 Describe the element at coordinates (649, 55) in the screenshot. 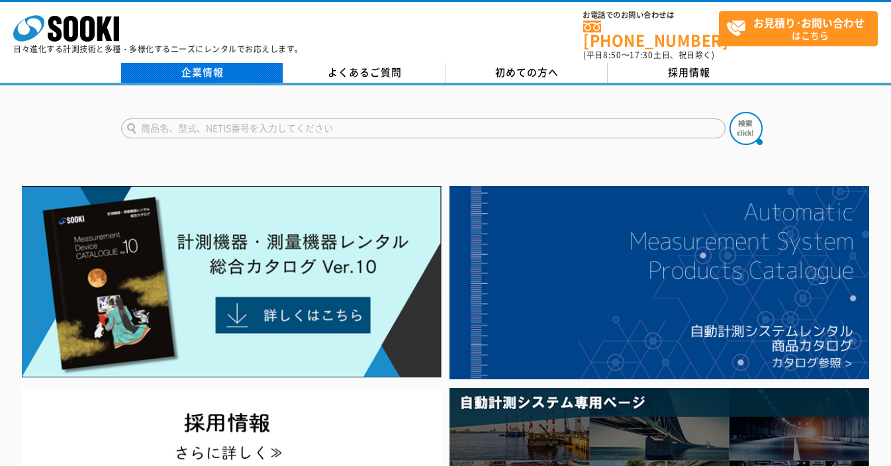

I see `span: (平日 ～ 土日、祝日除く)` at that location.